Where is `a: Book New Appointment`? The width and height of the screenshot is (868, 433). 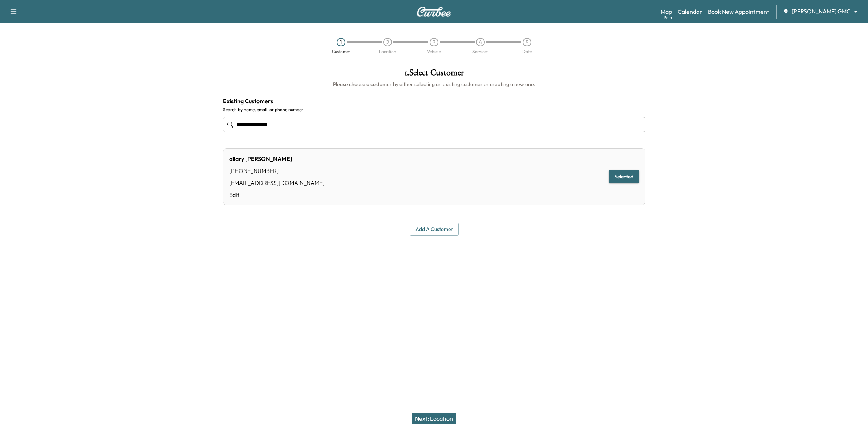 a: Book New Appointment is located at coordinates (738, 12).